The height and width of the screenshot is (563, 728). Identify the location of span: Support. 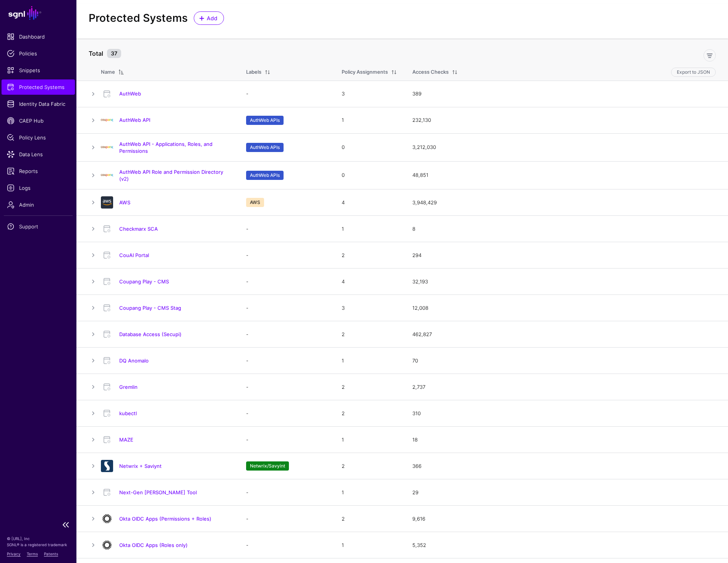
(38, 227).